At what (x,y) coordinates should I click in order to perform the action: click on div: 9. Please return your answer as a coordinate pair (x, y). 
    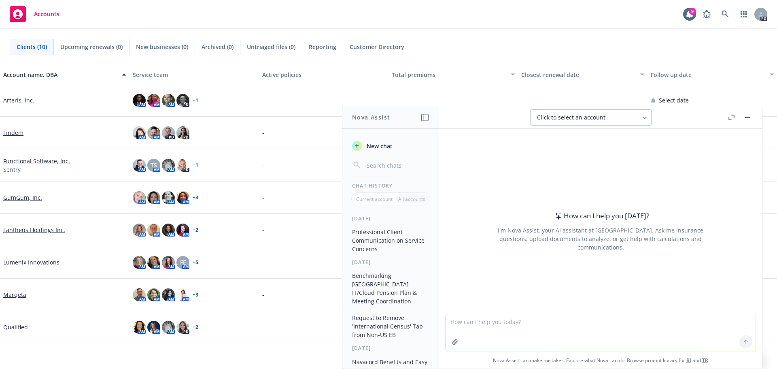
    Looking at the image, I should click on (693, 11).